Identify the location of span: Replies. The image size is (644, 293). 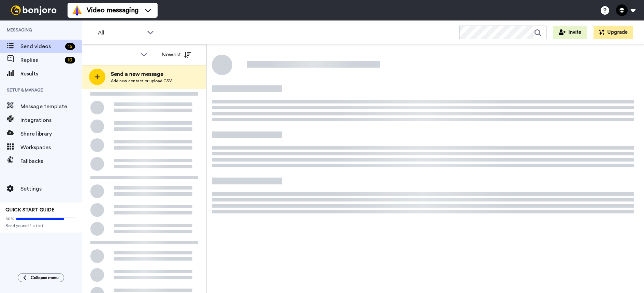
(41, 60).